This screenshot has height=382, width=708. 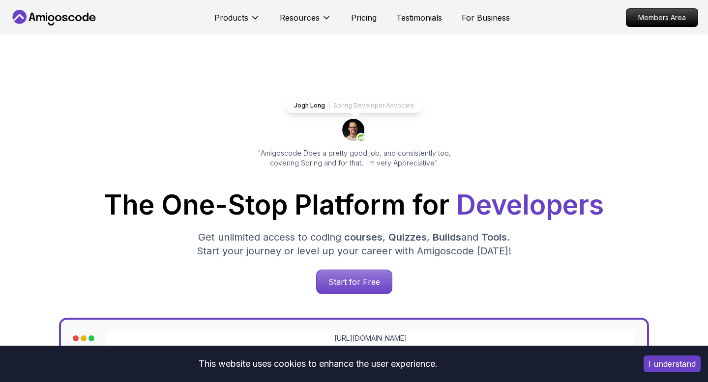 I want to click on button: Resources, so click(x=305, y=22).